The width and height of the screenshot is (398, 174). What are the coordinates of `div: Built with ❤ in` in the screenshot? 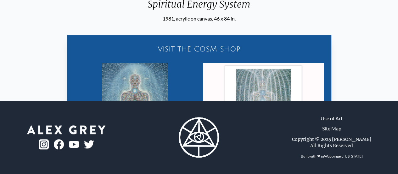 It's located at (332, 156).